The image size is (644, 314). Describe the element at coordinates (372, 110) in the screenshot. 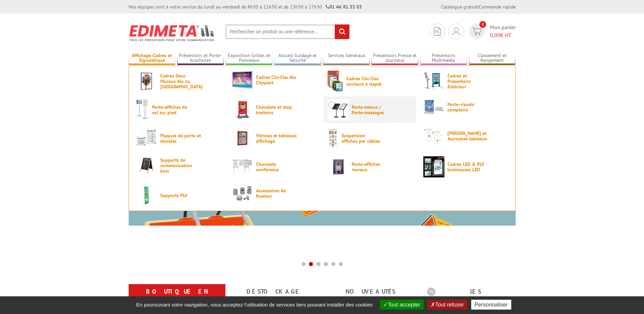

I see `span: Porte-menus / Porte-messages` at that location.